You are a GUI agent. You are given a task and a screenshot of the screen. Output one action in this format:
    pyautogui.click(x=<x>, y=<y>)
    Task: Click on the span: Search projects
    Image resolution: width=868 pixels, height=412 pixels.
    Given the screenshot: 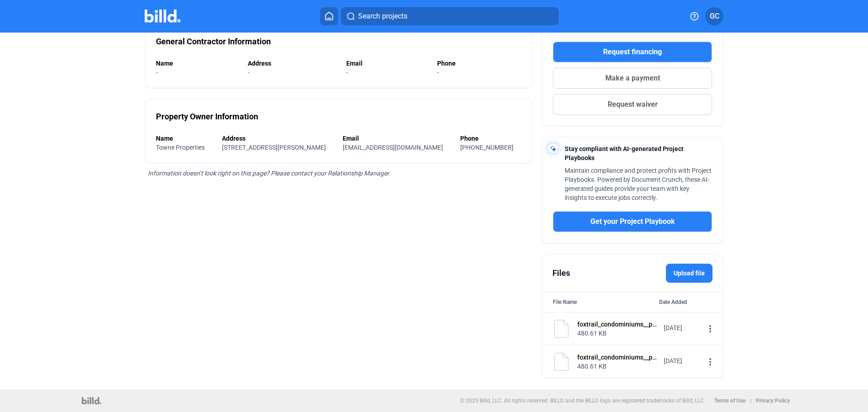 What is the action you would take?
    pyautogui.click(x=383, y=16)
    